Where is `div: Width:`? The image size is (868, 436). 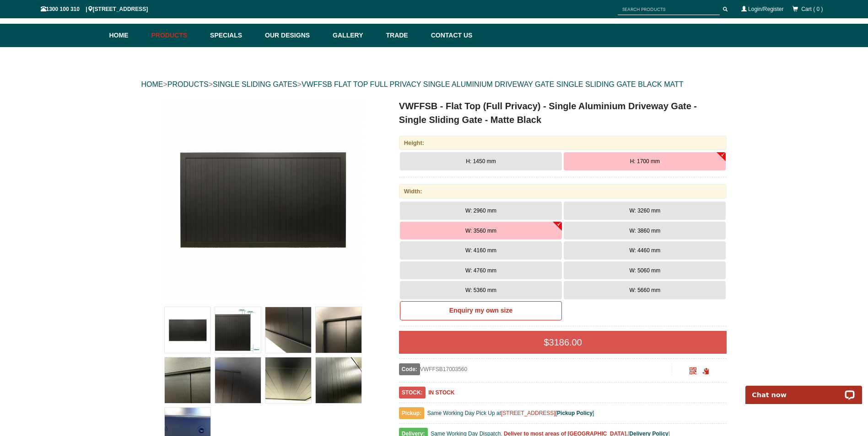
div: Width: is located at coordinates (562, 191).